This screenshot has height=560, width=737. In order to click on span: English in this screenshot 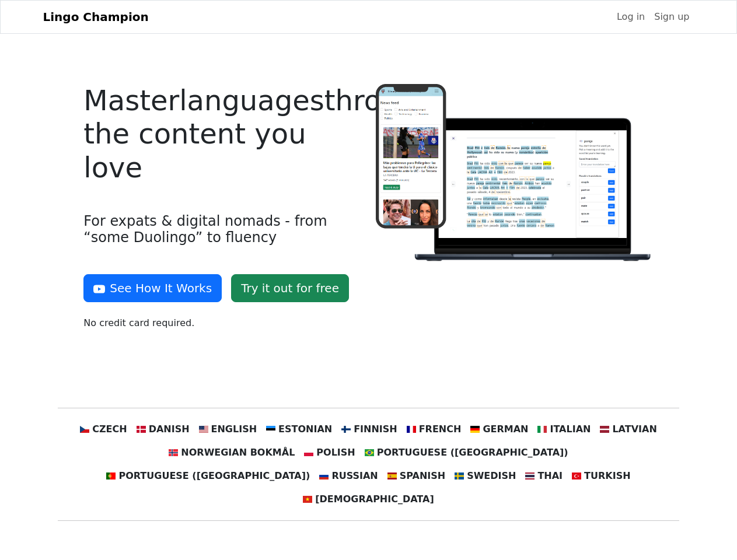, I will do `click(234, 429)`.